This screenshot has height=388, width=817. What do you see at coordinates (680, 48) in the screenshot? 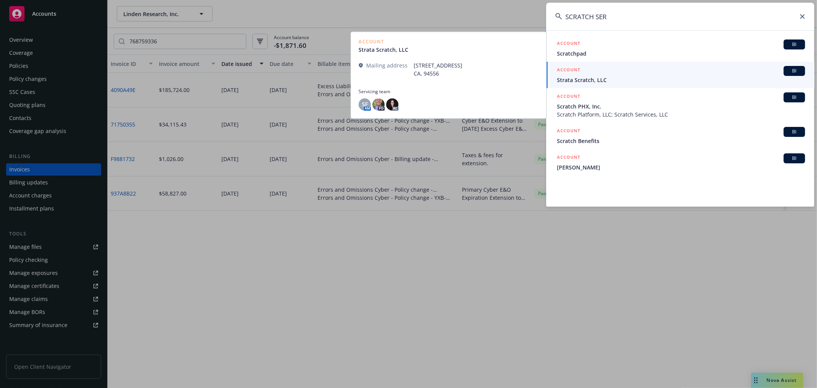
I see `a: ACCOUNTBIScratchpad` at bounding box center [680, 48].